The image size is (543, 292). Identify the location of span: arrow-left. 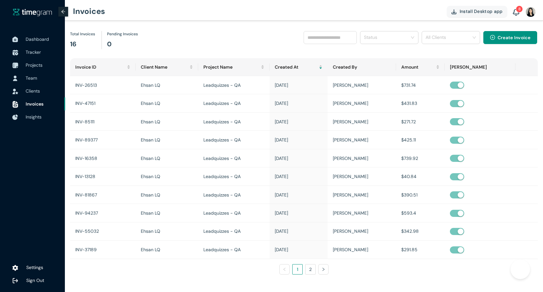
(63, 12).